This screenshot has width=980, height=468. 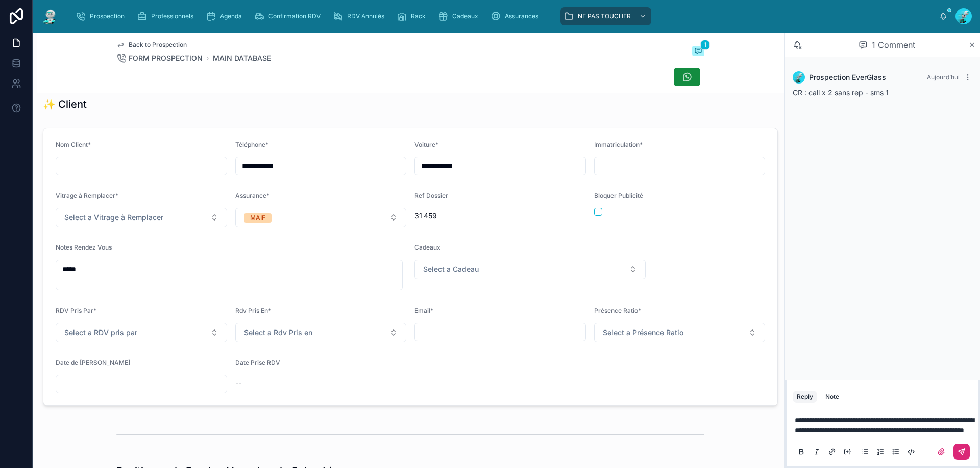 I want to click on a: Assurances, so click(x=516, y=17).